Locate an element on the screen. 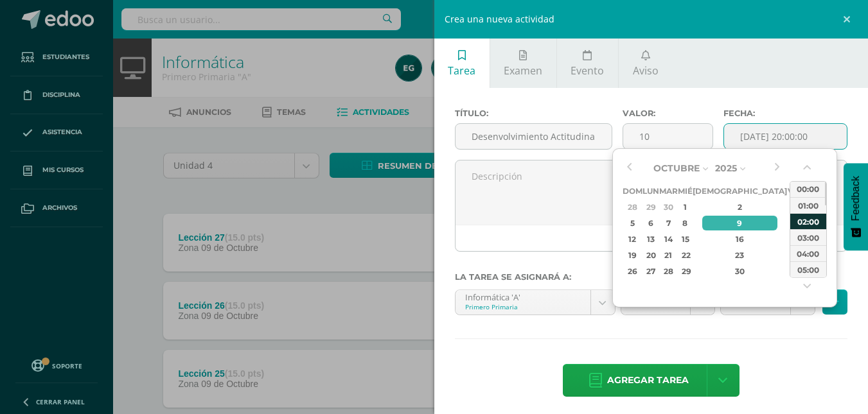 The height and width of the screenshot is (414, 868). span: Aviso is located at coordinates (645, 71).